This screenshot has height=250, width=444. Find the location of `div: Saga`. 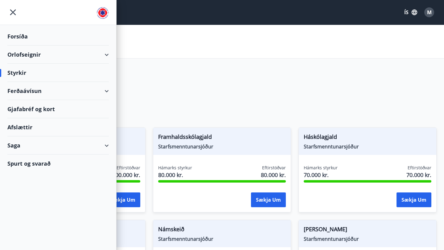

div: Saga is located at coordinates (58, 146).